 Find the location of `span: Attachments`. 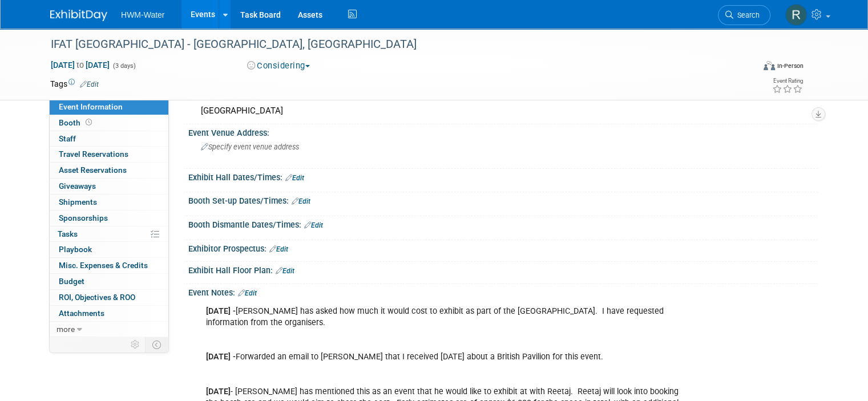

span: Attachments is located at coordinates (82, 313).